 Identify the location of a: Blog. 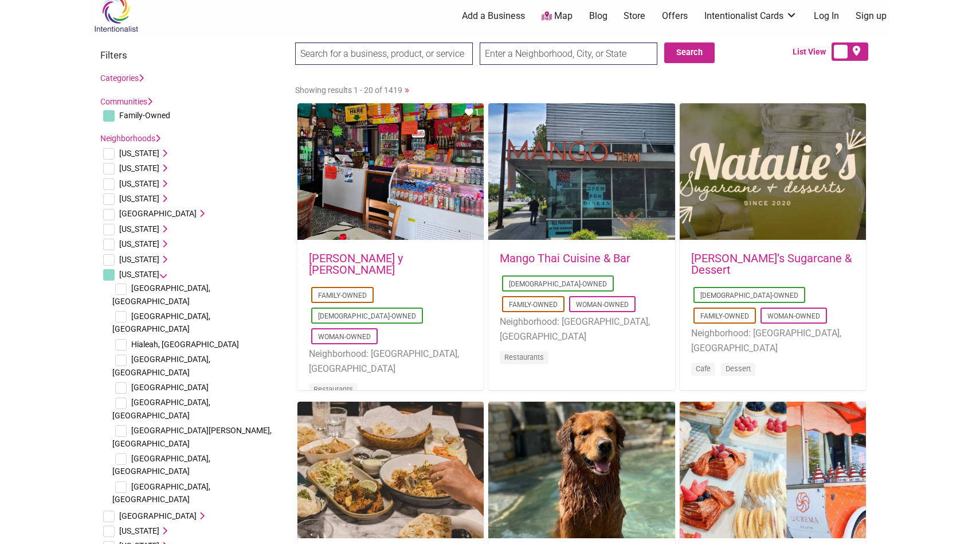
(598, 16).